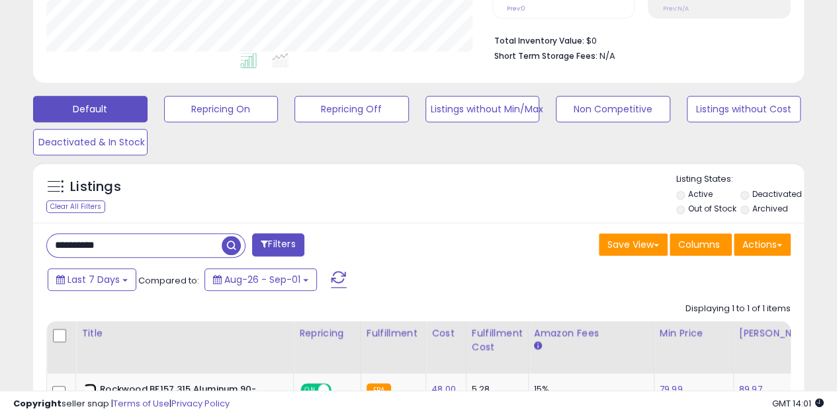  Describe the element at coordinates (278, 245) in the screenshot. I see `button: Filters` at that location.